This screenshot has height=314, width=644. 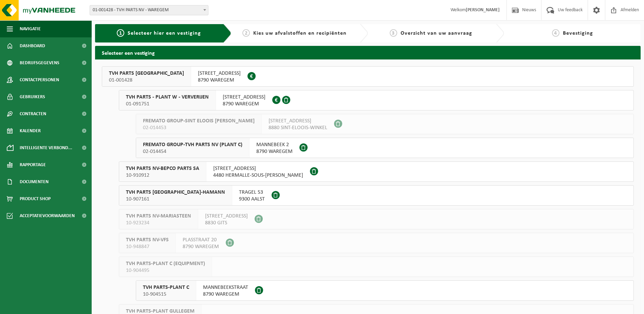 What do you see at coordinates (166, 287) in the screenshot?
I see `span: TVH PARTS-PLANT C` at bounding box center [166, 287].